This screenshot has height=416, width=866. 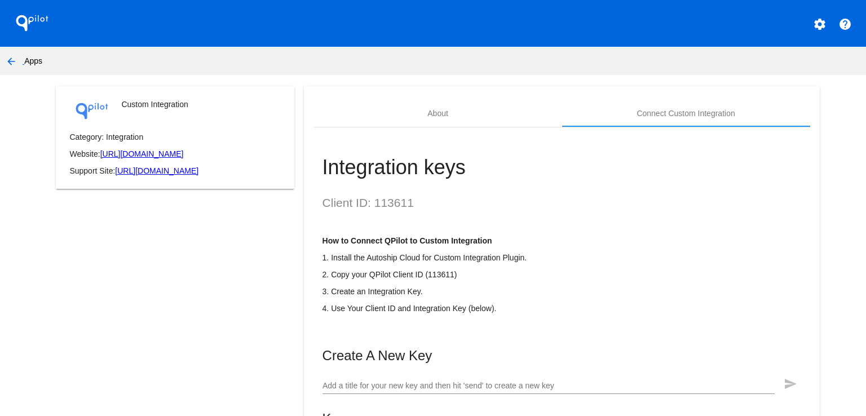 I want to click on h1: QPilot, so click(x=32, y=23).